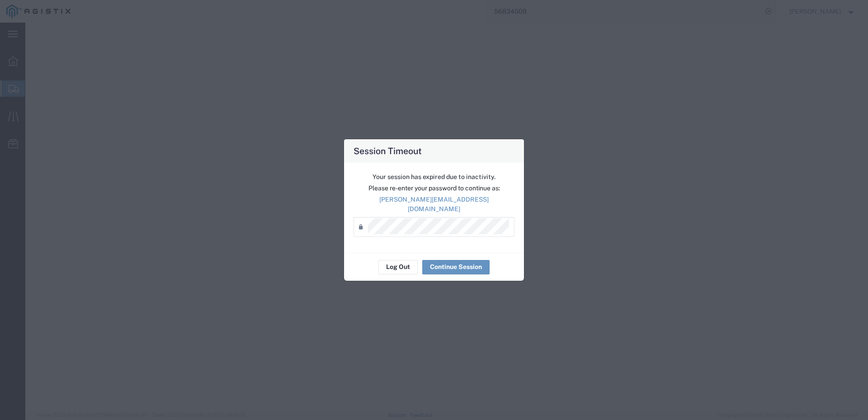  What do you see at coordinates (387, 151) in the screenshot?
I see `h4: Session Timeout` at bounding box center [387, 151].